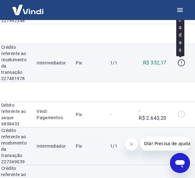 The height and width of the screenshot is (178, 195). What do you see at coordinates (14, 146) in the screenshot?
I see `p: Crédito referente ao recebimento da transação 227349039` at bounding box center [14, 146].